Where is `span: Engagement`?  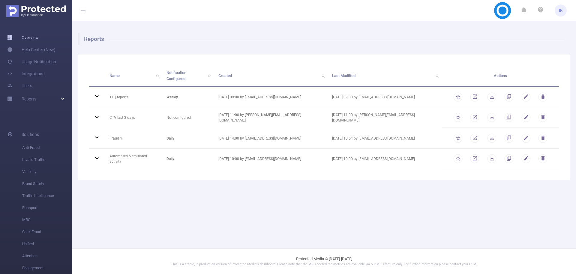 span: Engagement is located at coordinates (47, 268).